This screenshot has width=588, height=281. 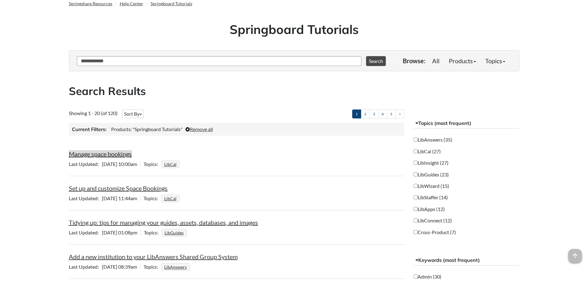 I want to click on input: Admin (30), so click(x=415, y=276).